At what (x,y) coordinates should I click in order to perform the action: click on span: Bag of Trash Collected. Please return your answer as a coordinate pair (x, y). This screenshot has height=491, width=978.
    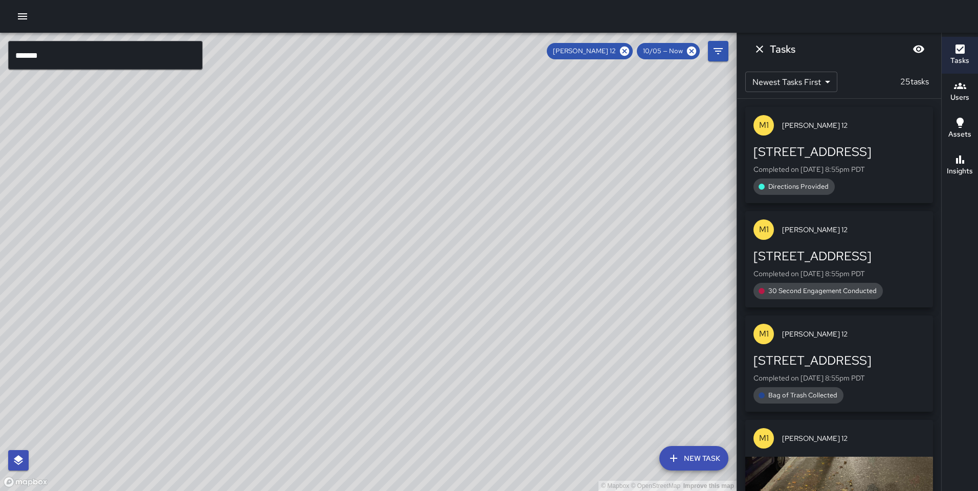
    Looking at the image, I should click on (803, 395).